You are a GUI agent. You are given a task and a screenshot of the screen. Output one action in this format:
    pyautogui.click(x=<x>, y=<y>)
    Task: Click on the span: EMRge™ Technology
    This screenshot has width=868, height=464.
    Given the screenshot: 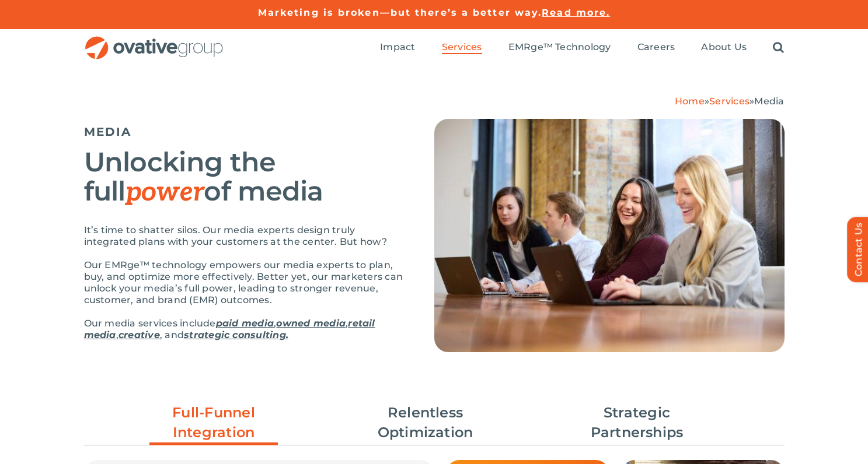 What is the action you would take?
    pyautogui.click(x=560, y=47)
    